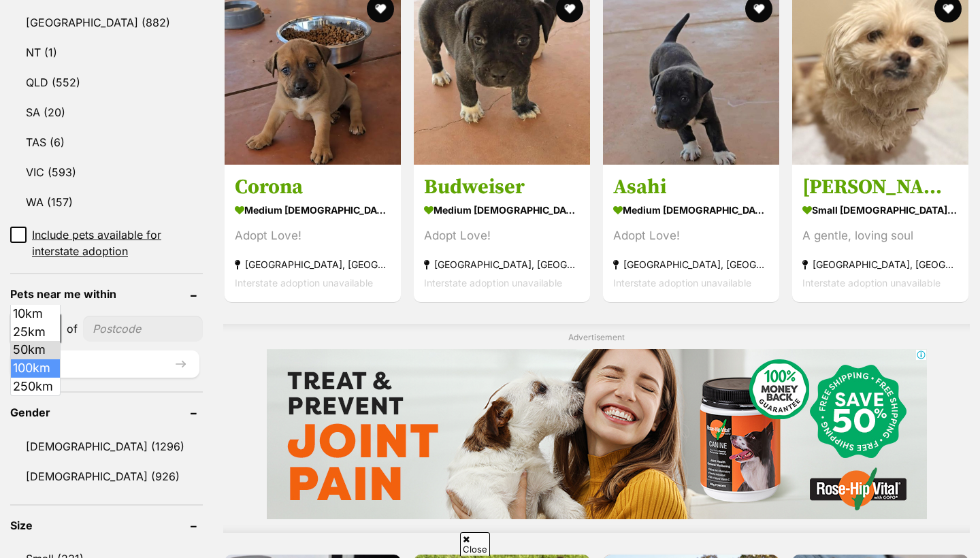  What do you see at coordinates (880, 235) in the screenshot?
I see `div: A gentle, loving soul` at bounding box center [880, 235].